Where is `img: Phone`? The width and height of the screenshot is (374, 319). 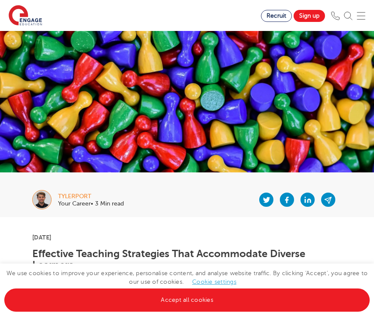
img: Phone is located at coordinates (335, 16).